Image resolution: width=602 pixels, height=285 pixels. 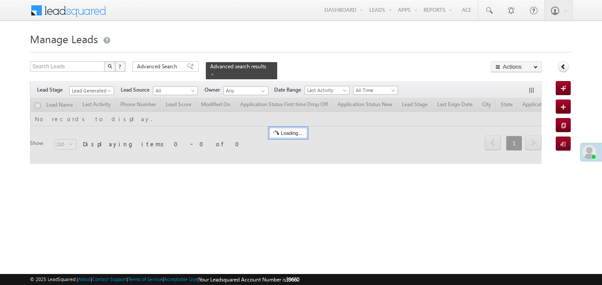 I want to click on a: Contact Support, so click(x=109, y=279).